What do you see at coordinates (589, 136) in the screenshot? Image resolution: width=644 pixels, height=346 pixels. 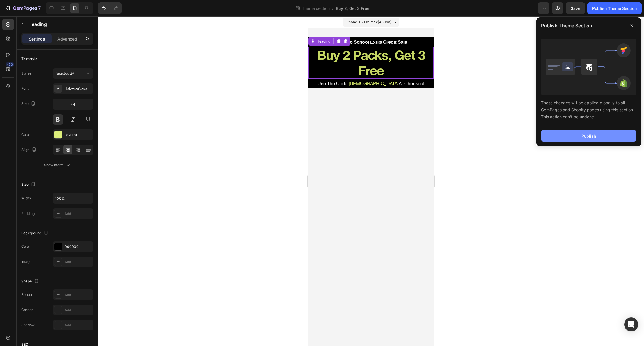 I see `div: Publish` at bounding box center [589, 136].